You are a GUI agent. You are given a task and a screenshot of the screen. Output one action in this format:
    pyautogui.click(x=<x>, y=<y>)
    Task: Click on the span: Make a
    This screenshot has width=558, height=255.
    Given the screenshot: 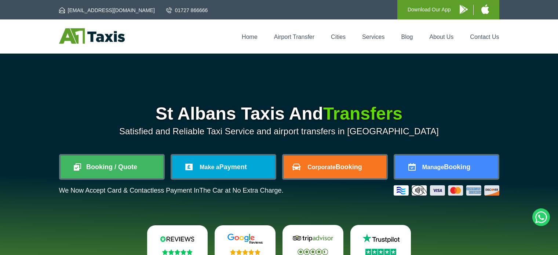 What is the action you would take?
    pyautogui.click(x=209, y=167)
    